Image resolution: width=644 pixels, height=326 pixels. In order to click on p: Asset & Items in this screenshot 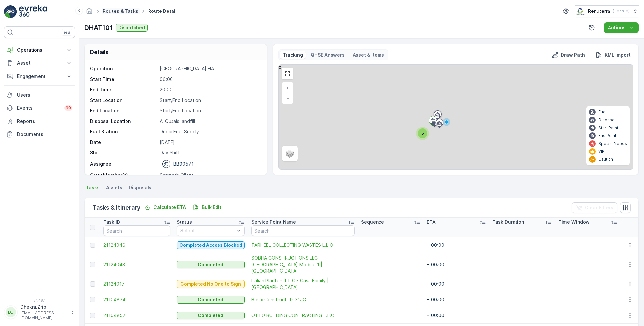, I will do `click(368, 55)`.